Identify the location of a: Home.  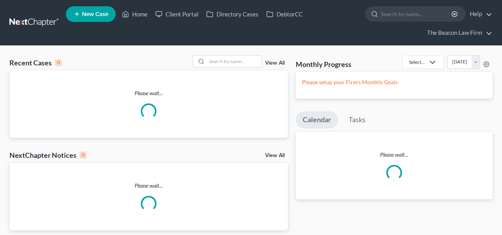
(134, 14).